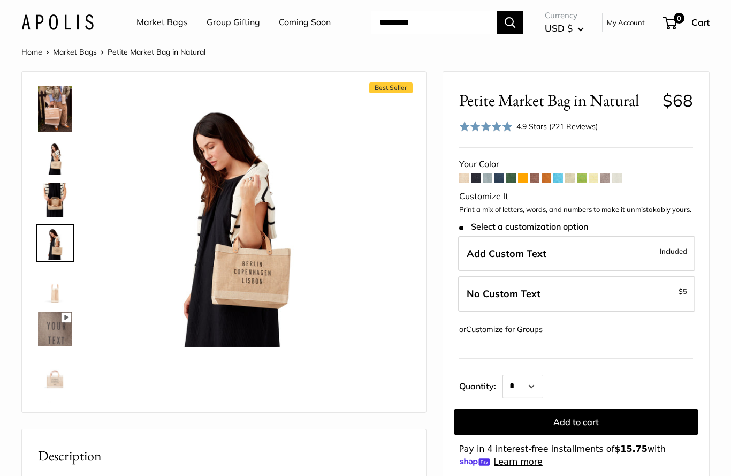 This screenshot has height=476, width=731. I want to click on a: Customize for Groups, so click(504, 329).